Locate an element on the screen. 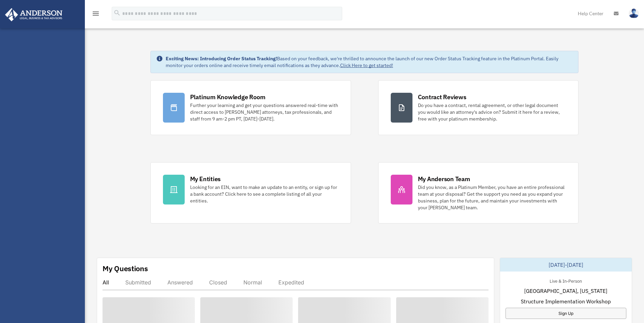 The width and height of the screenshot is (644, 323). div: Based on your feedback, we're thrilled to announce the launch of our new Order Status Tracking fe... is located at coordinates (369, 62).